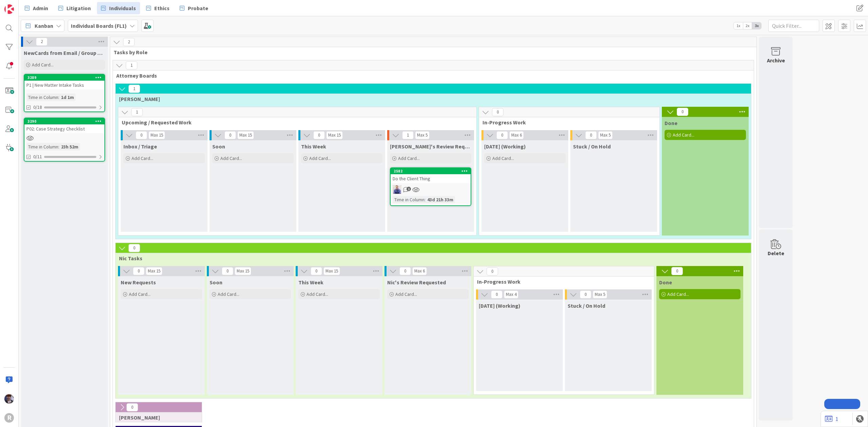 Image resolution: width=868 pixels, height=427 pixels. I want to click on div: 43d 21h 33m, so click(440, 200).